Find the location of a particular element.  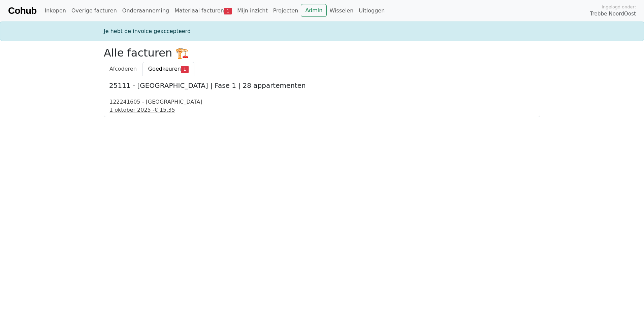

span: € 15.35 is located at coordinates (165, 109).